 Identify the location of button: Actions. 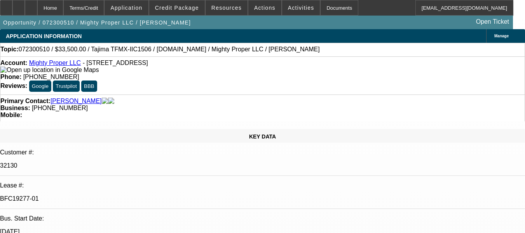
(265, 8).